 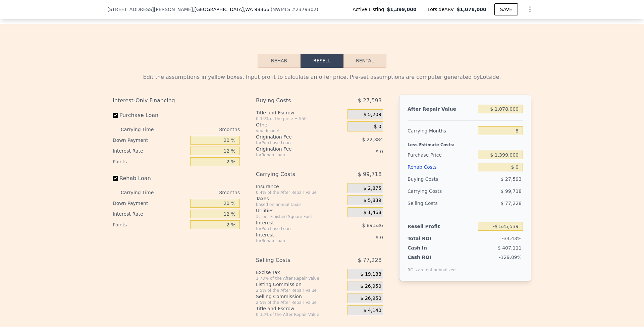 I want to click on button: Show Options, so click(x=530, y=9).